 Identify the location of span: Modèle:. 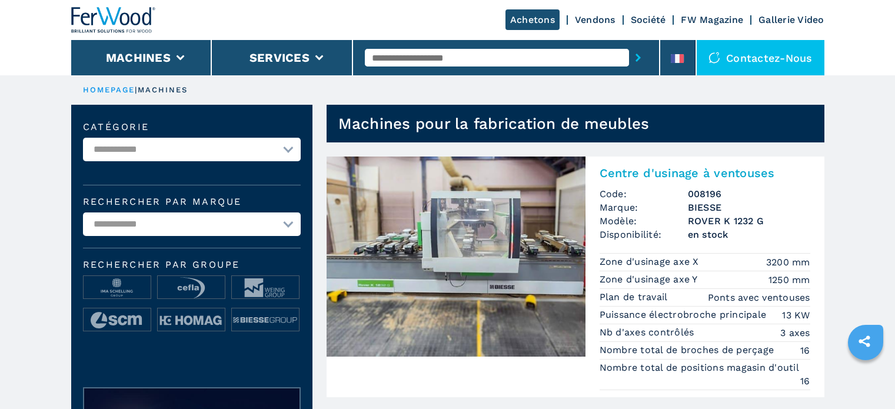
(644, 221).